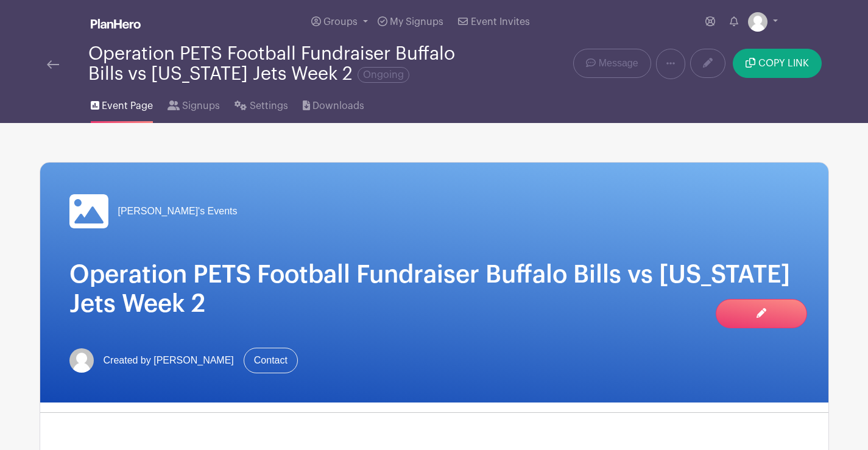 This screenshot has height=450, width=868. Describe the element at coordinates (194, 103) in the screenshot. I see `a: Signups` at that location.